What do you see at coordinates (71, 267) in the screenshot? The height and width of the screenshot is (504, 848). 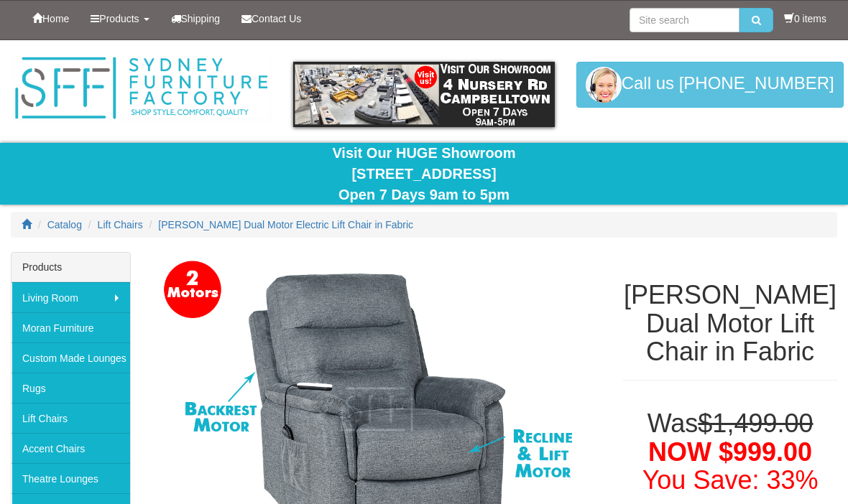 I see `div: Products` at bounding box center [71, 267].